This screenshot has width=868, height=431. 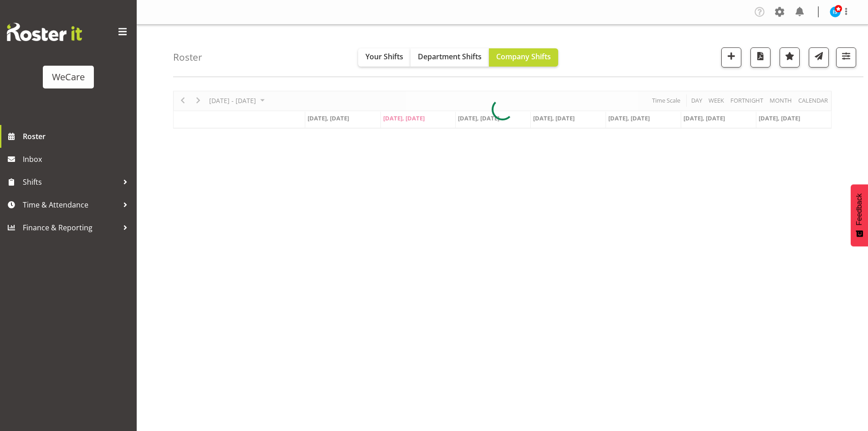 I want to click on img: Rosterit website logo, so click(x=44, y=32).